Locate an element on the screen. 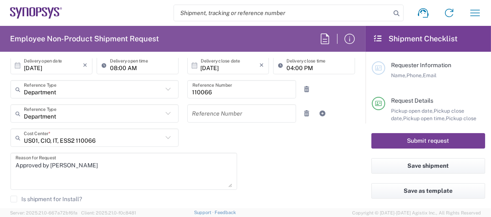 Image resolution: width=491 pixels, height=217 pixels. span: Email is located at coordinates (429, 75).